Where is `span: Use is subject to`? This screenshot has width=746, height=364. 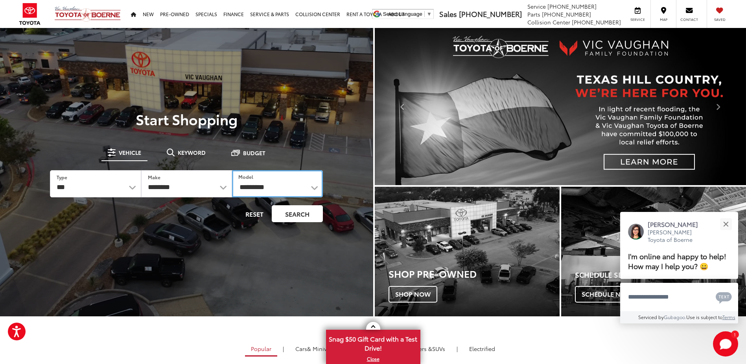 span: Use is subject to is located at coordinates (705, 316).